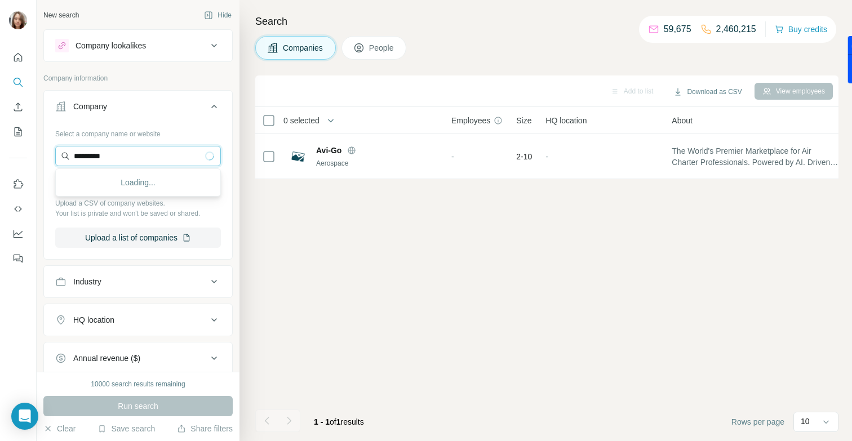 Image resolution: width=852 pixels, height=441 pixels. Describe the element at coordinates (138, 282) in the screenshot. I see `button: Industry` at that location.